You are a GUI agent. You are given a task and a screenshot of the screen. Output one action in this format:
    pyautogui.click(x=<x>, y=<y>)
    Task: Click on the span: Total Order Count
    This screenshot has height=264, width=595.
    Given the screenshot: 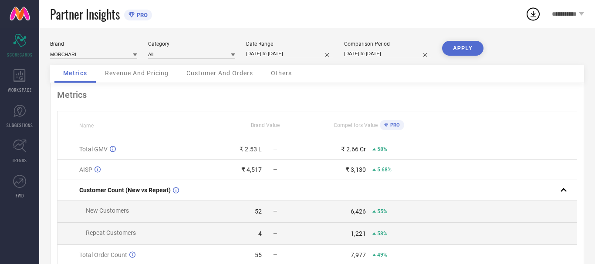 What is the action you would take?
    pyautogui.click(x=103, y=255)
    